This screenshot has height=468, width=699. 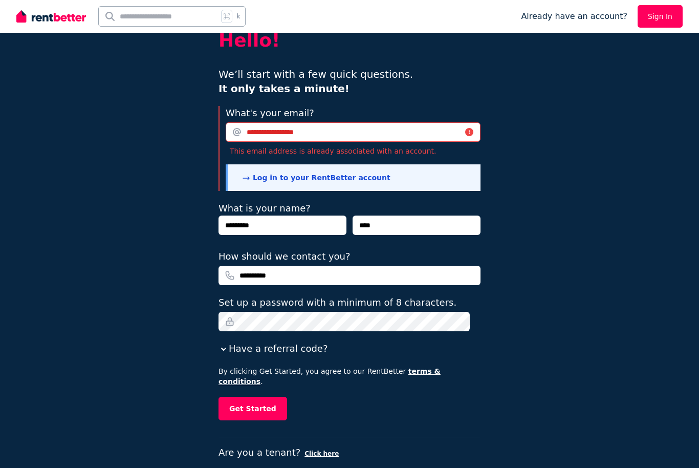 What do you see at coordinates (660, 16) in the screenshot?
I see `a: Sign In` at bounding box center [660, 16].